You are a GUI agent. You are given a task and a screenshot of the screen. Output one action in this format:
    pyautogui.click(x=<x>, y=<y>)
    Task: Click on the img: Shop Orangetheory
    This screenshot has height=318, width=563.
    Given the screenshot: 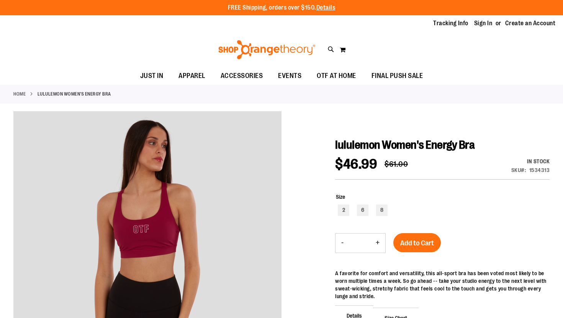 What is the action you would take?
    pyautogui.click(x=266, y=50)
    